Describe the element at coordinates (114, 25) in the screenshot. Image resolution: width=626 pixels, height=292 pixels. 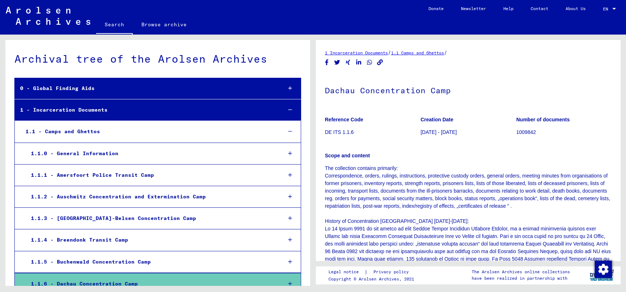
I see `a: Search` at that location.